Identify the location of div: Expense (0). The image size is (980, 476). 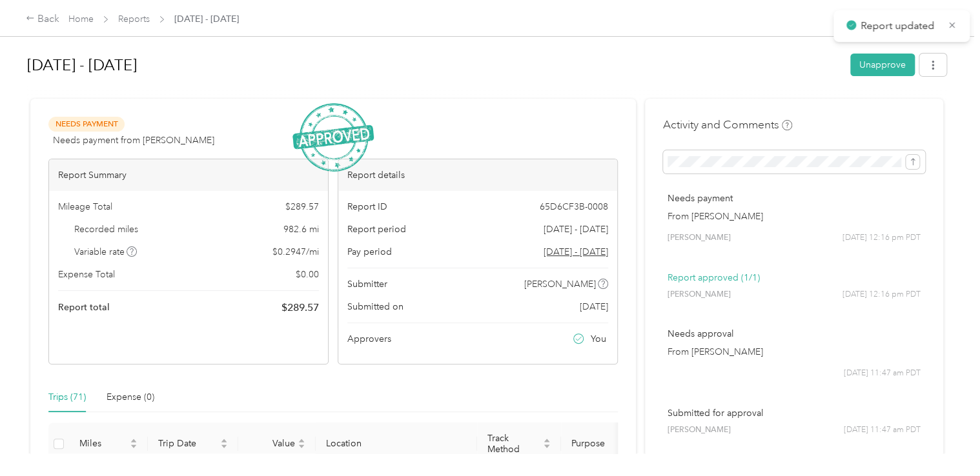
(131, 398).